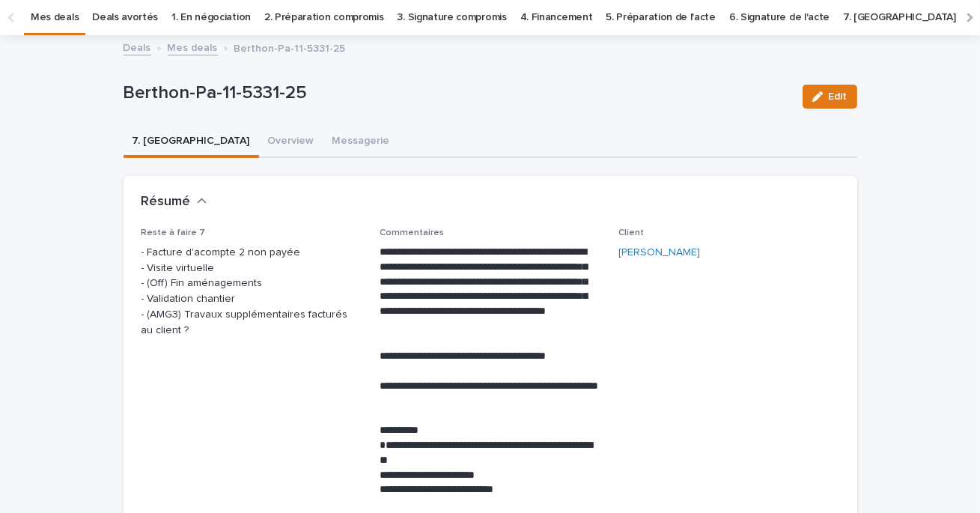  I want to click on span: Reste à faire 7, so click(174, 233).